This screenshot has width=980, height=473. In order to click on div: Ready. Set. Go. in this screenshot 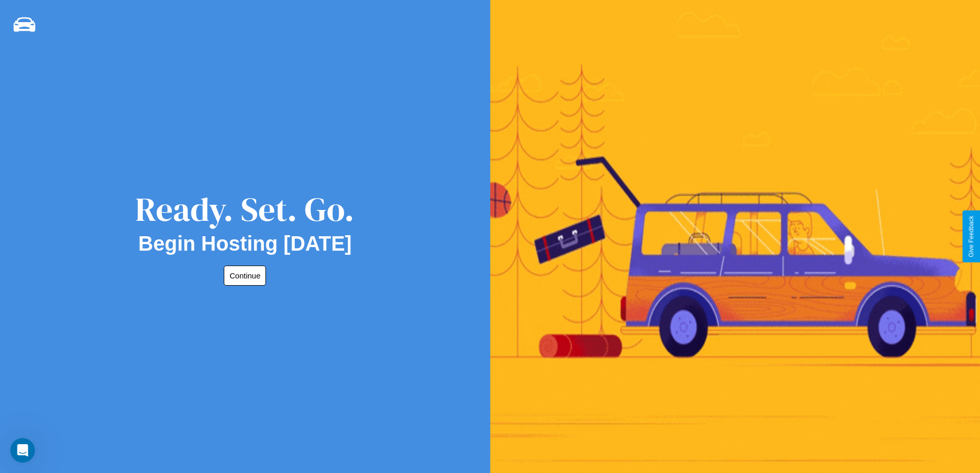, I will do `click(245, 209)`.